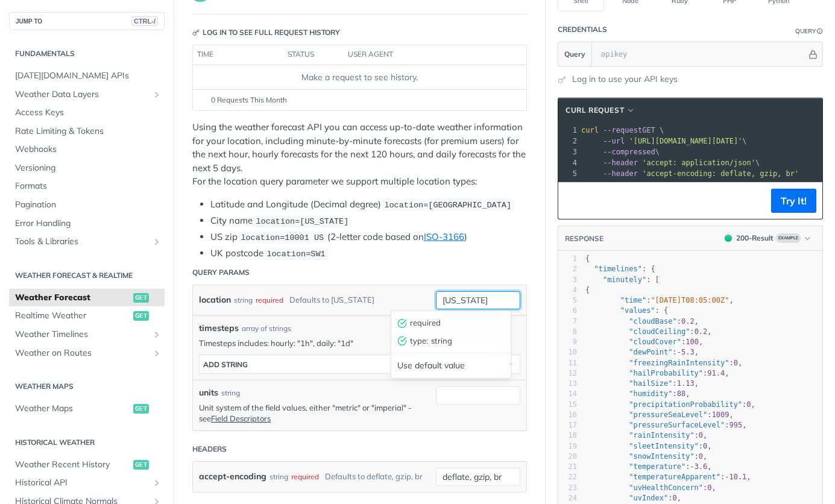  I want to click on a: Rate Limiting & Tokens, so click(87, 131).